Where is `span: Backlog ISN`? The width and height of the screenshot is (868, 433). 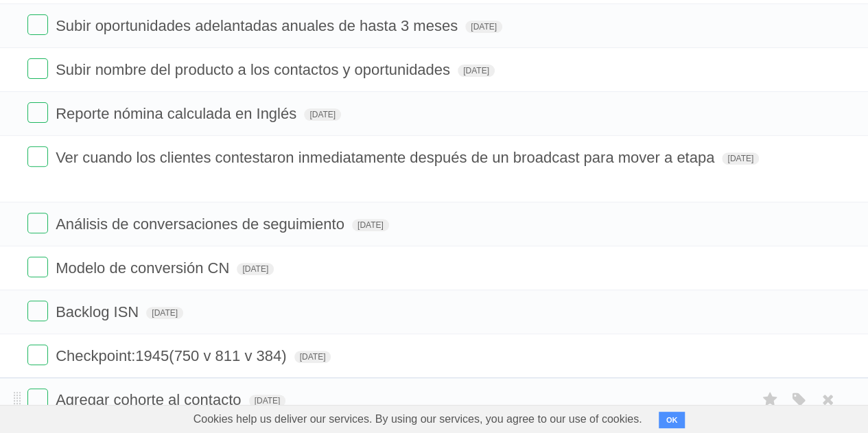 span: Backlog ISN is located at coordinates (98, 311).